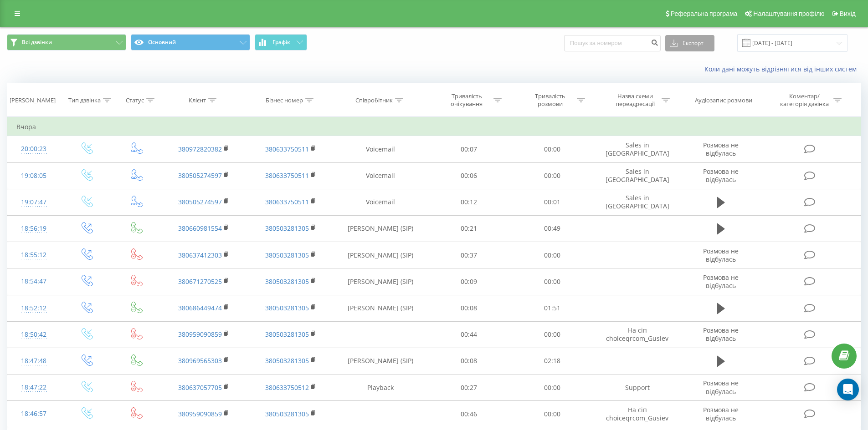 This screenshot has height=430, width=868. Describe the element at coordinates (200, 360) in the screenshot. I see `a: 380969565303` at that location.